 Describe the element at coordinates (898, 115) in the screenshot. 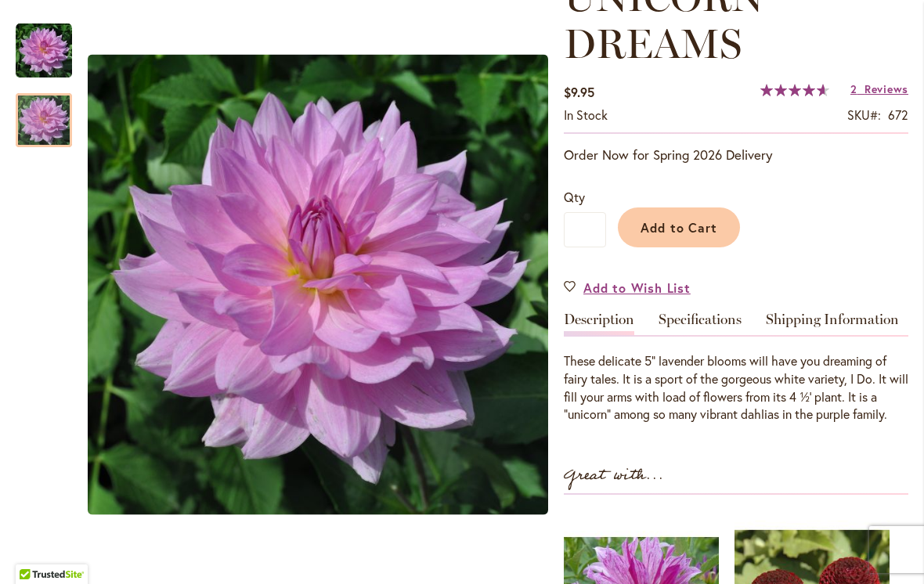

I see `div: 672` at that location.